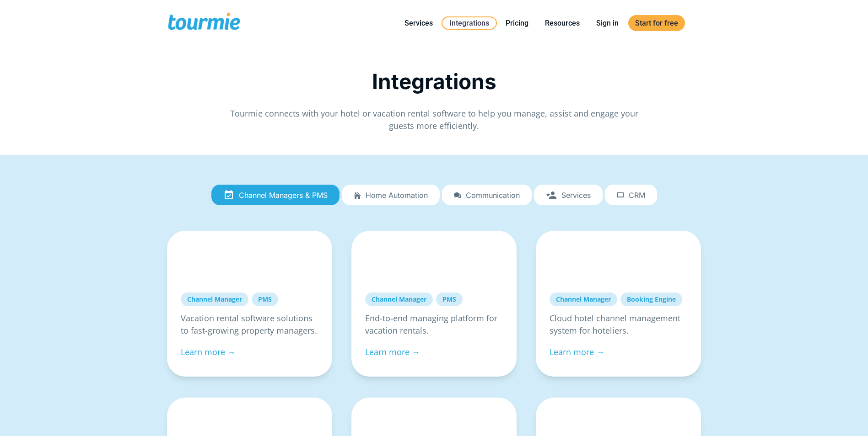 Image resolution: width=868 pixels, height=436 pixels. I want to click on a: Sign in, so click(607, 23).